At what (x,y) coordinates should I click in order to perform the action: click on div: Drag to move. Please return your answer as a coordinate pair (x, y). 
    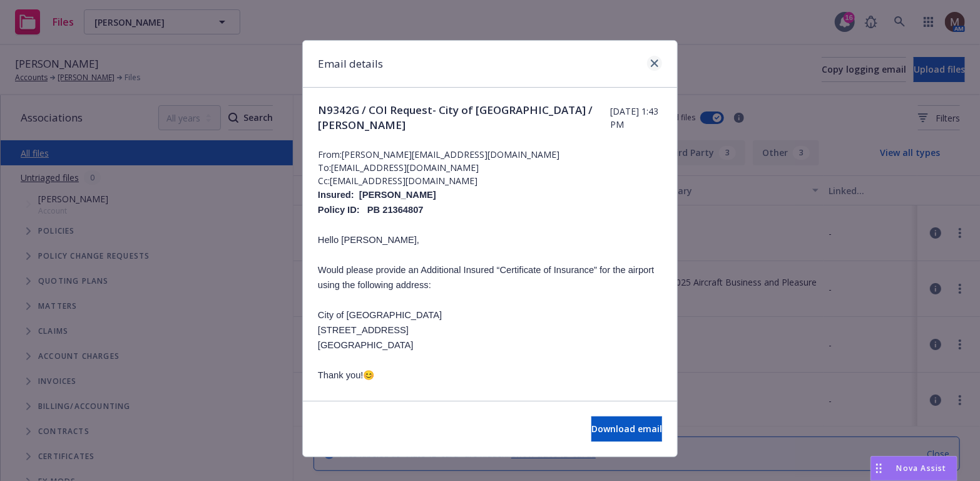
    Looking at the image, I should click on (878, 468).